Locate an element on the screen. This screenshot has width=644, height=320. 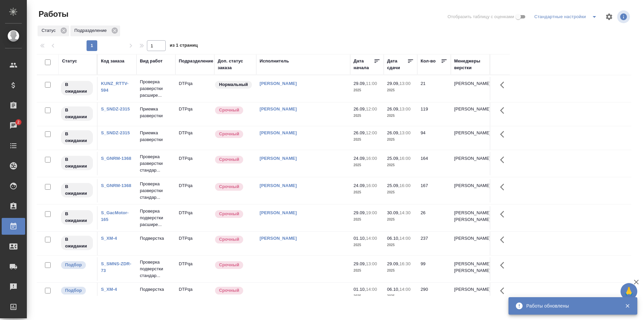
div: Код заказа is located at coordinates (113, 61).